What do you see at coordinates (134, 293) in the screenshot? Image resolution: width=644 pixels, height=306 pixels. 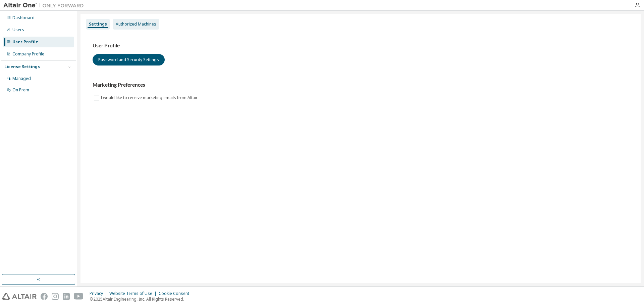 I see `div: Website Terms of Use` at bounding box center [134, 293].